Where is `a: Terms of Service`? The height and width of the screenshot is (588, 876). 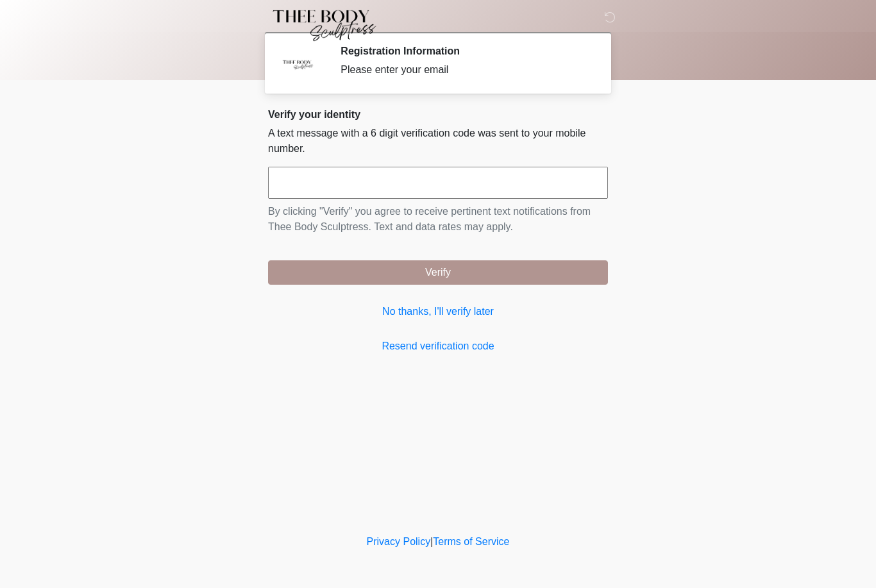
a: Terms of Service is located at coordinates (471, 541).